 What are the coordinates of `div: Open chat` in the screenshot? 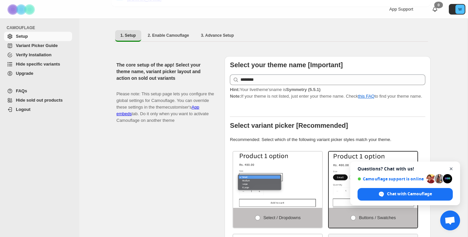 It's located at (450, 220).